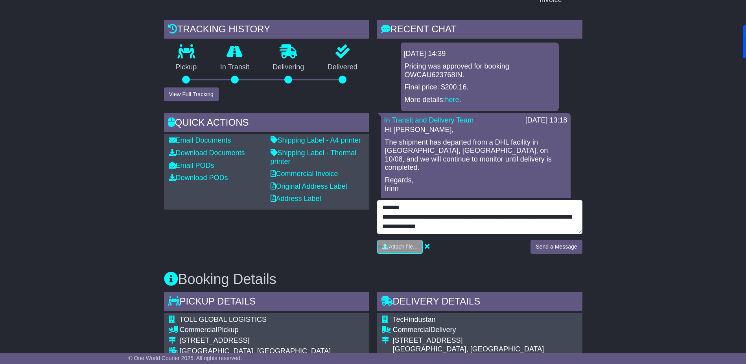  I want to click on a: Email Documents, so click(200, 140).